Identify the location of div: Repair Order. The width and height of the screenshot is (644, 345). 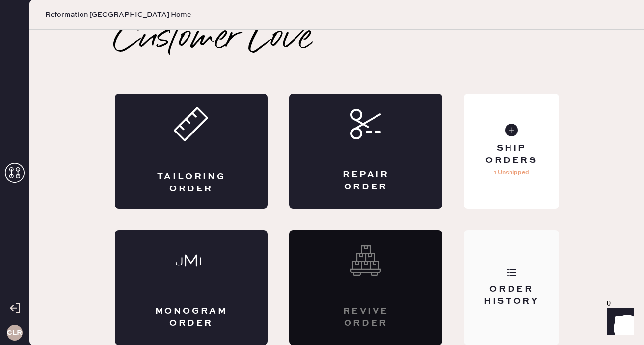
(366, 181).